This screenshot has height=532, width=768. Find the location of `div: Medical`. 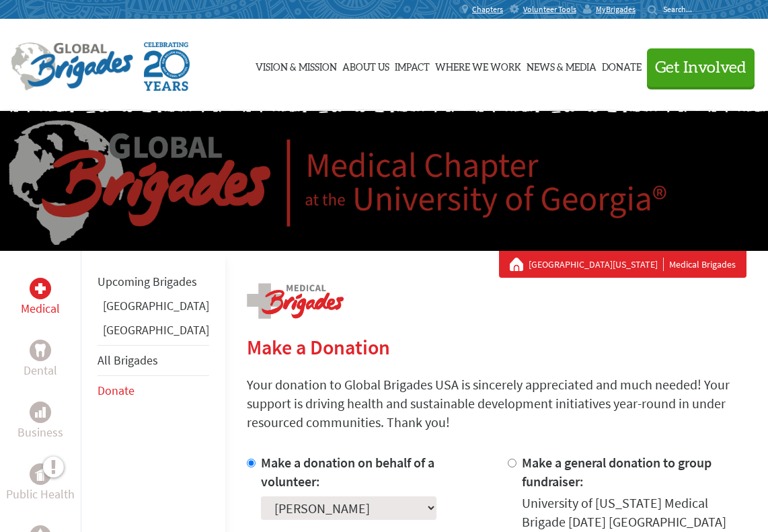

div: Medical is located at coordinates (41, 289).